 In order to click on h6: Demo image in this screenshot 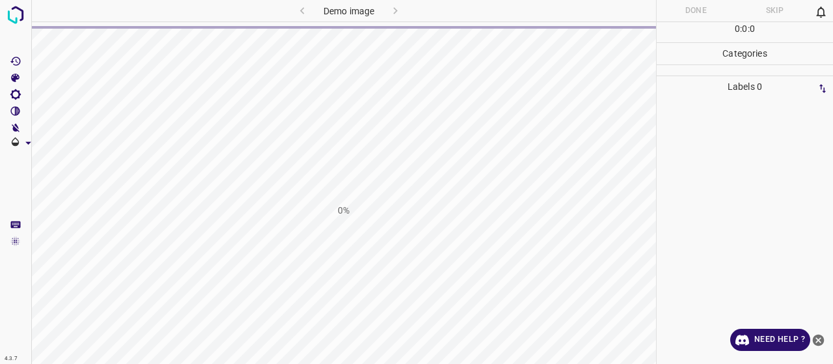, I will do `click(349, 12)`.